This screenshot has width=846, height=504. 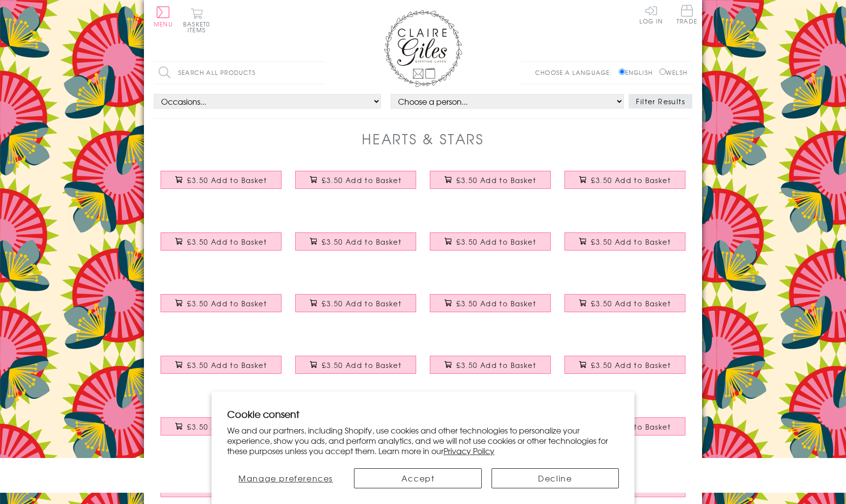 I want to click on span: Menu, so click(x=163, y=24).